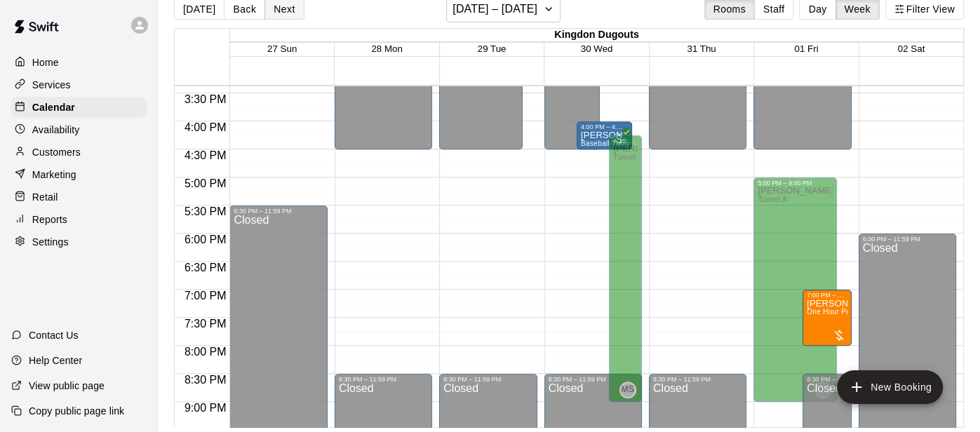 The width and height of the screenshot is (980, 432). I want to click on button: add, so click(889, 388).